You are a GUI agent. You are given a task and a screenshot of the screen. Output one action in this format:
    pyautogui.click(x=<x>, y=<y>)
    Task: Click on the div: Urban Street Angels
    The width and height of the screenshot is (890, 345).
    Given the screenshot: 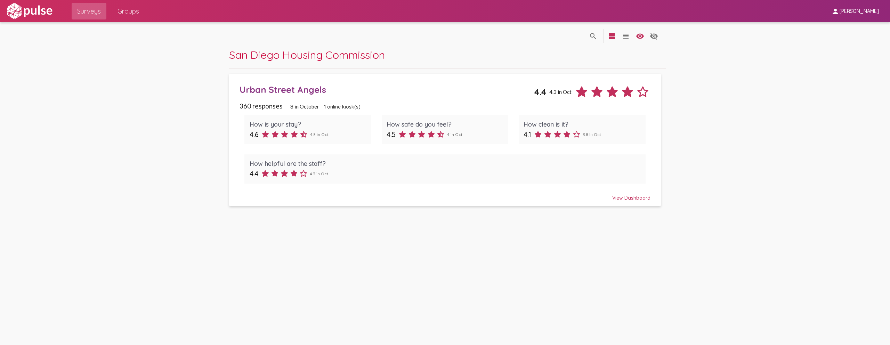 What is the action you would take?
    pyautogui.click(x=386, y=89)
    